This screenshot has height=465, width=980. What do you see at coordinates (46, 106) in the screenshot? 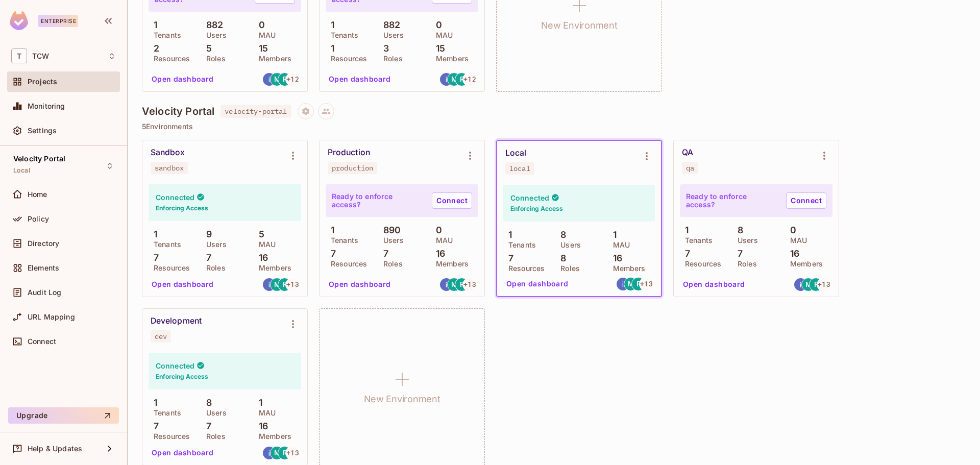
I see `span: Monitoring` at bounding box center [46, 106].